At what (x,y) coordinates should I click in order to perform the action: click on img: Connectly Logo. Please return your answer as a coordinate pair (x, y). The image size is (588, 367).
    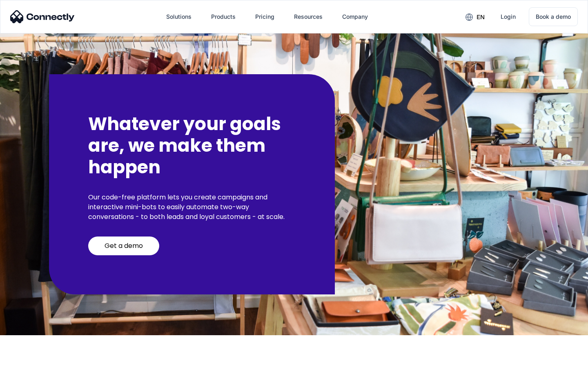
    Looking at the image, I should click on (42, 17).